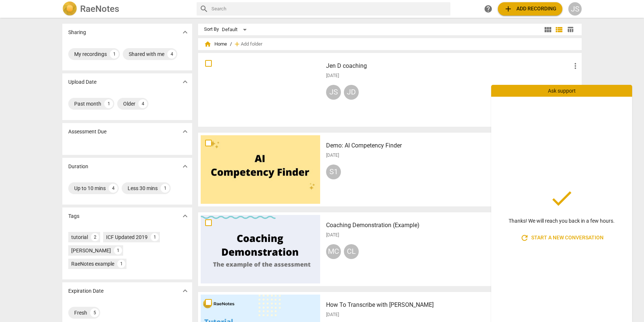 This screenshot has width=644, height=322. I want to click on div: ICF Updated 2019, so click(127, 237).